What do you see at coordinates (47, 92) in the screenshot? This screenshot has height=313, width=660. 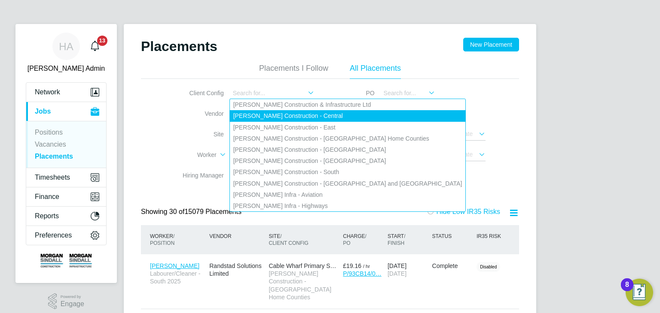 I see `span: Network` at bounding box center [47, 92].